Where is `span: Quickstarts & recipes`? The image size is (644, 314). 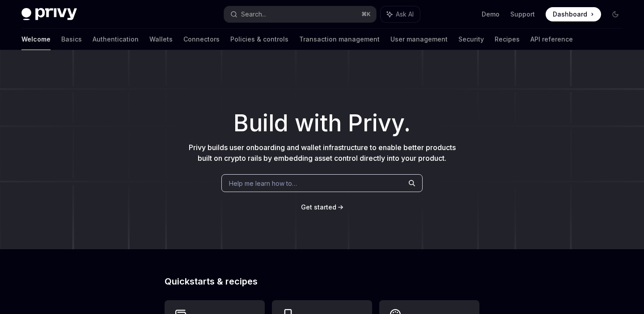 span: Quickstarts & recipes is located at coordinates (211, 282).